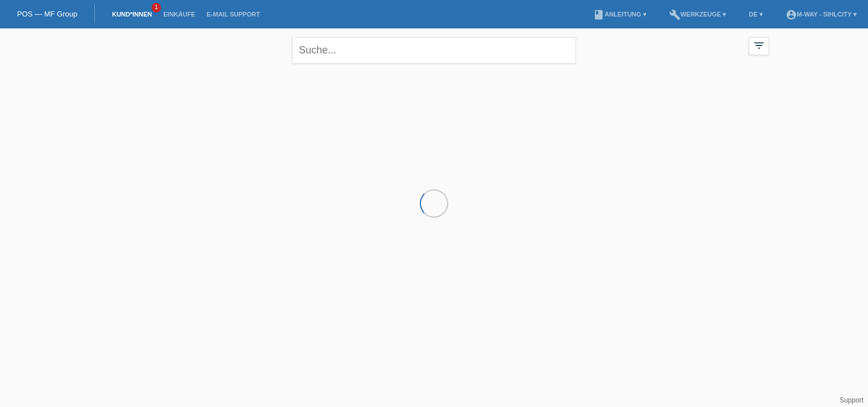 The image size is (868, 407). I want to click on a: E-Mail Support, so click(234, 14).